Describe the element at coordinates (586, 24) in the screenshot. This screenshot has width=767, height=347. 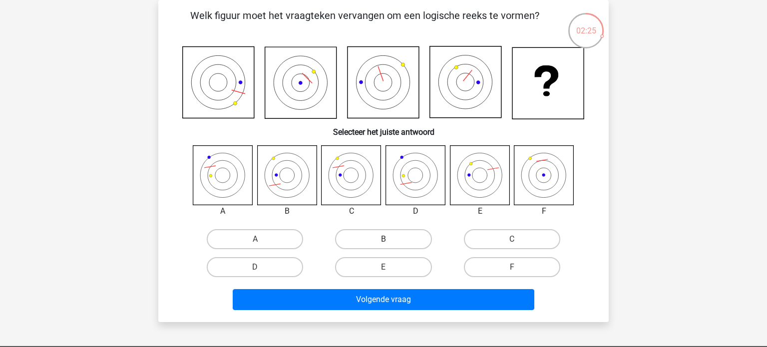
I see `div: 02:25` at that location.